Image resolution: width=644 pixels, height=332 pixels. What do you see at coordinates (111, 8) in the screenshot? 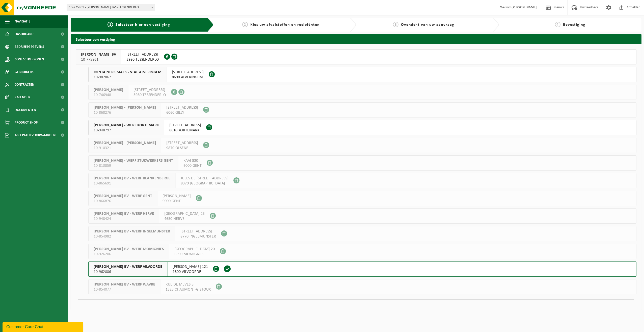
I see `span: 10-775861 - YVES MAES BV - TESSENDERLO` at bounding box center [111, 8].